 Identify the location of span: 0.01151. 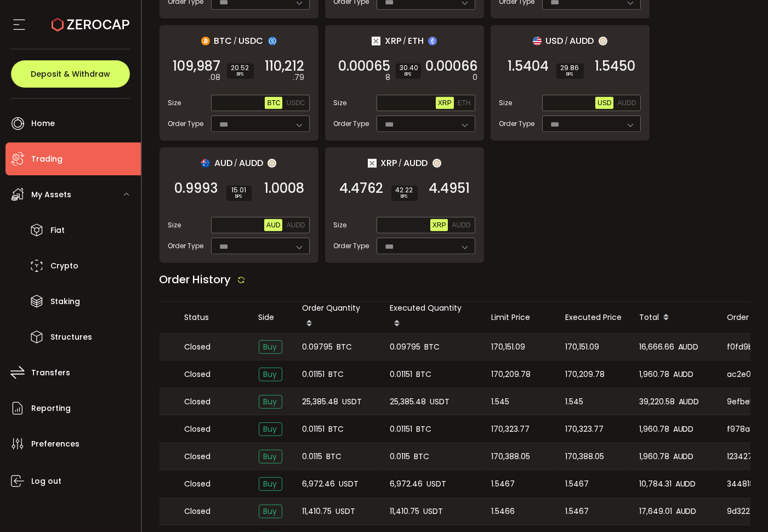
(314, 429).